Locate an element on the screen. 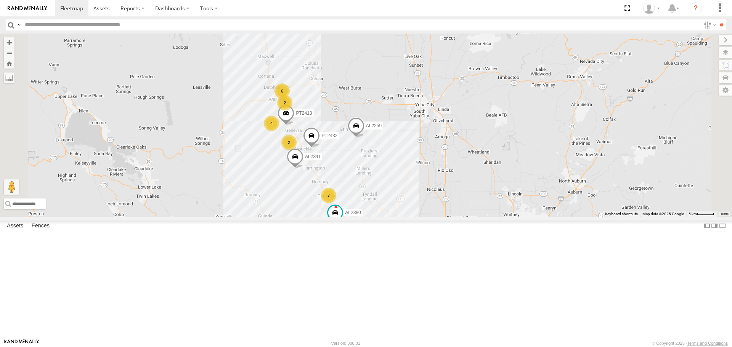  a: Visit our Website is located at coordinates (22, 344).